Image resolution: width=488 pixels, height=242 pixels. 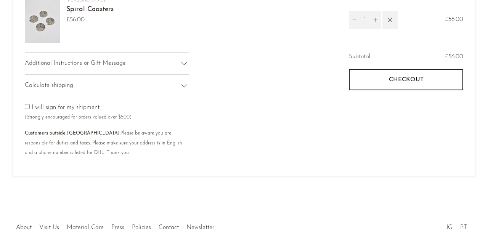 What do you see at coordinates (463, 227) in the screenshot?
I see `a: PT` at bounding box center [463, 227].